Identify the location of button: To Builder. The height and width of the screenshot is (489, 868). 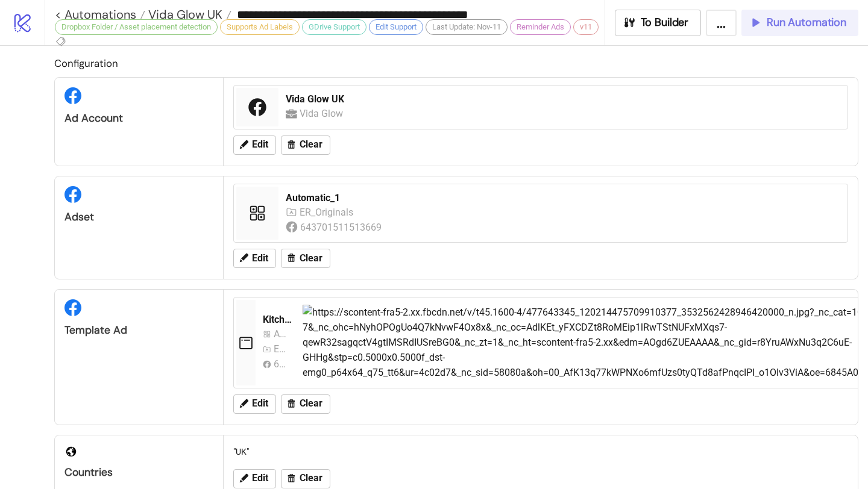
(658, 23).